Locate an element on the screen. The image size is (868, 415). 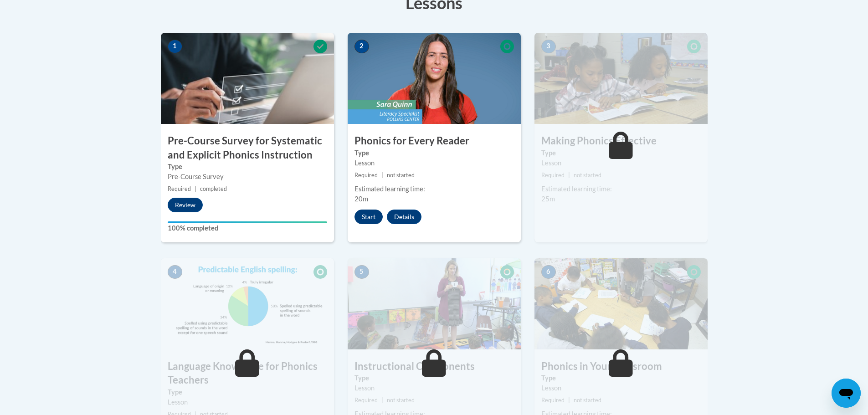
h3: Language Knowledge for Phonics Teachers is located at coordinates (248, 374).